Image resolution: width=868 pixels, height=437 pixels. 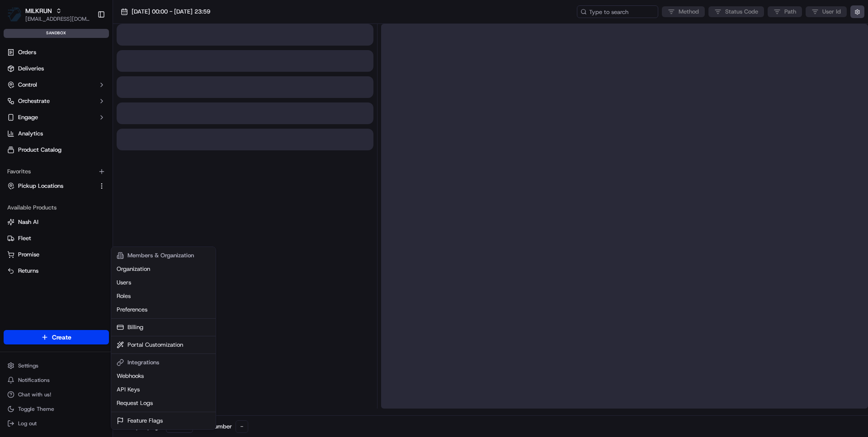 What do you see at coordinates (27, 423) in the screenshot?
I see `span: Log out` at bounding box center [27, 423].